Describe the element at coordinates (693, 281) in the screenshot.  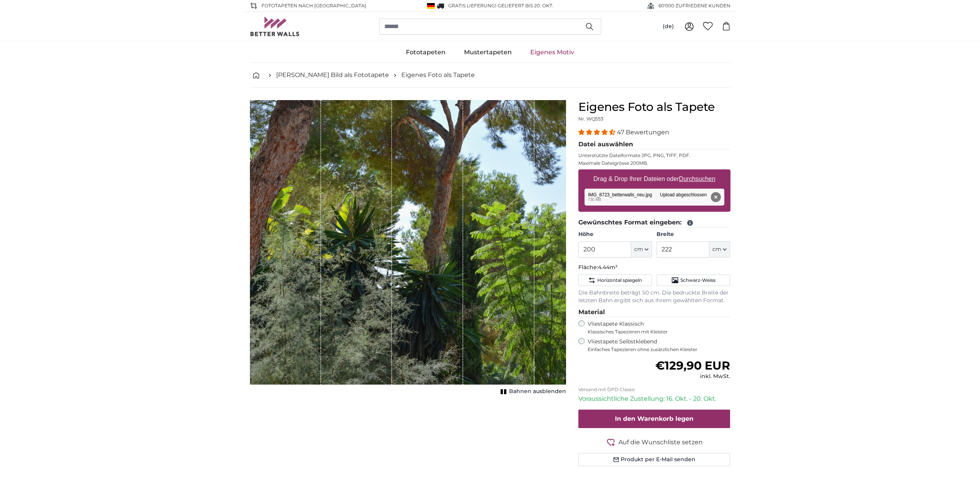
I see `button: Schwarz-Weiss` at that location.